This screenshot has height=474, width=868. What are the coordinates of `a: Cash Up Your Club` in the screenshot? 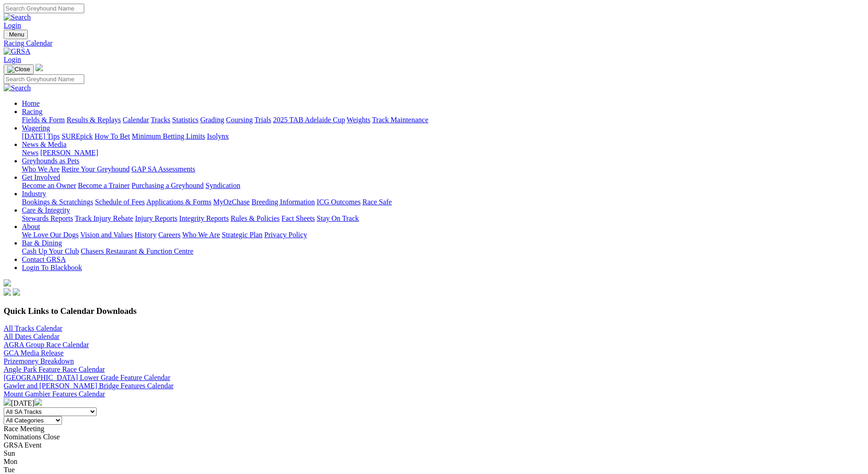 It's located at (50, 251).